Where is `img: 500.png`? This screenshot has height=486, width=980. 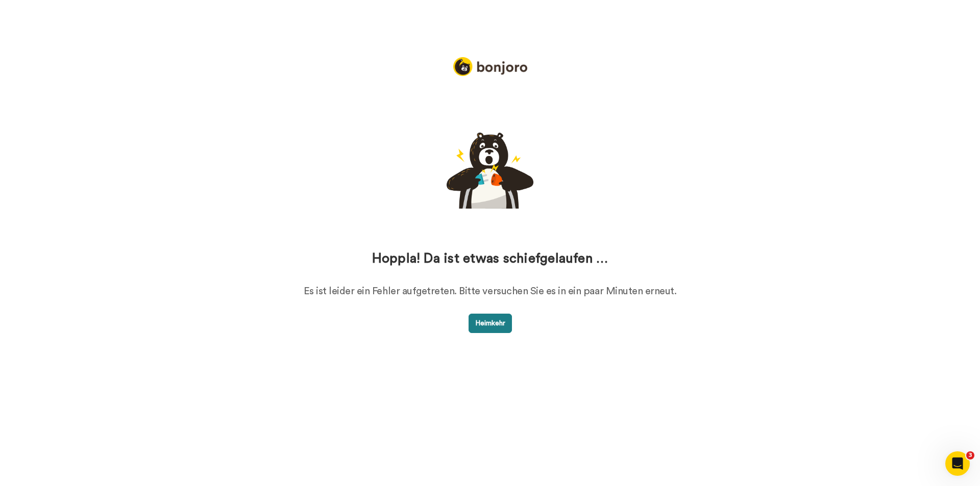
img: 500.png is located at coordinates (490, 170).